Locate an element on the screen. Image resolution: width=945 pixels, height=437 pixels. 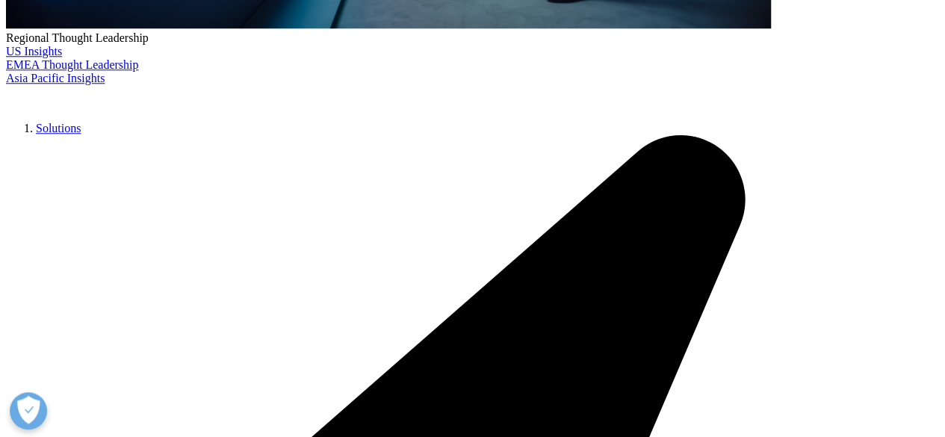
div: Regional Thought Leadership is located at coordinates (472, 38).